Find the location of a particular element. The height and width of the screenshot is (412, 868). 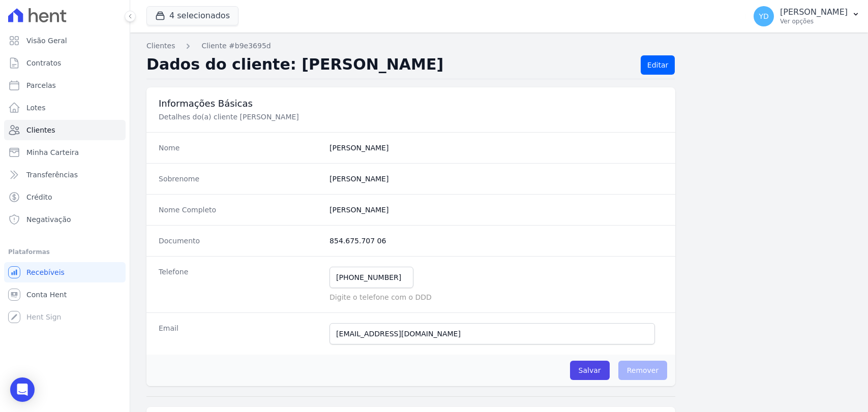

a: Visão Geral is located at coordinates (65, 40).